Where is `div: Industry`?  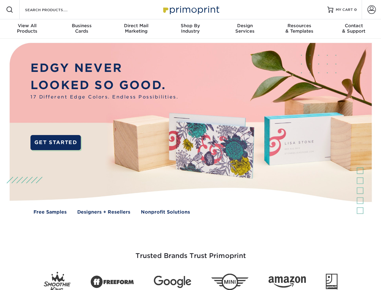 div: Industry is located at coordinates (191, 28).